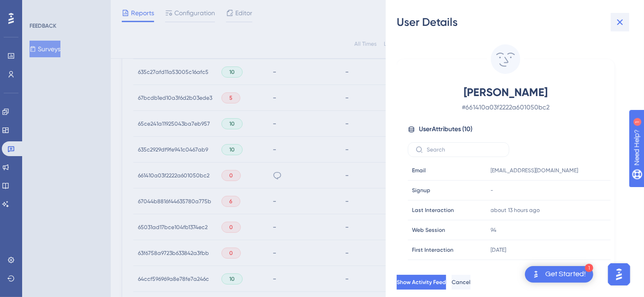 The width and height of the screenshot is (644, 297). What do you see at coordinates (461, 282) in the screenshot?
I see `button: Cancel` at bounding box center [461, 282].